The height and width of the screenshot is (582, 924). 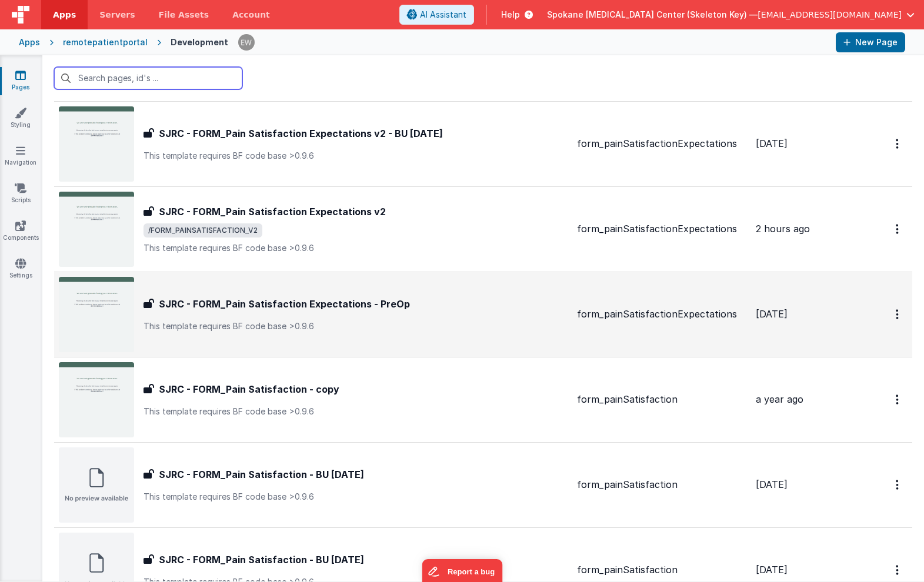 I want to click on span: AI Assistant, so click(x=443, y=15).